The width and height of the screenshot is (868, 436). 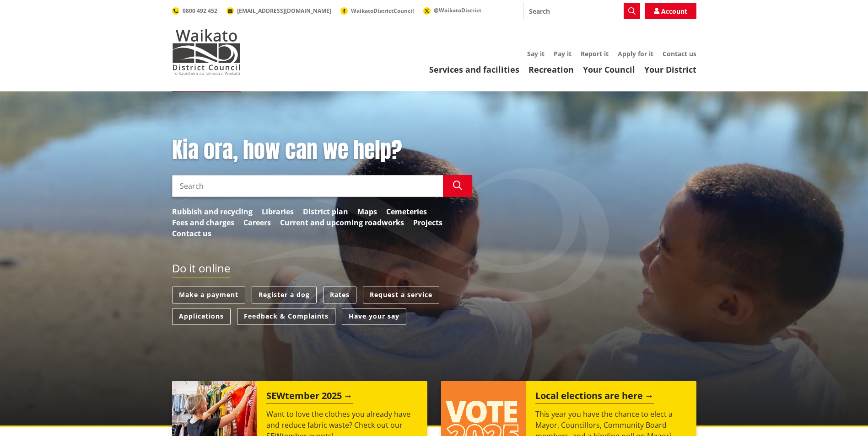 I want to click on a: Cemeteries, so click(x=406, y=212).